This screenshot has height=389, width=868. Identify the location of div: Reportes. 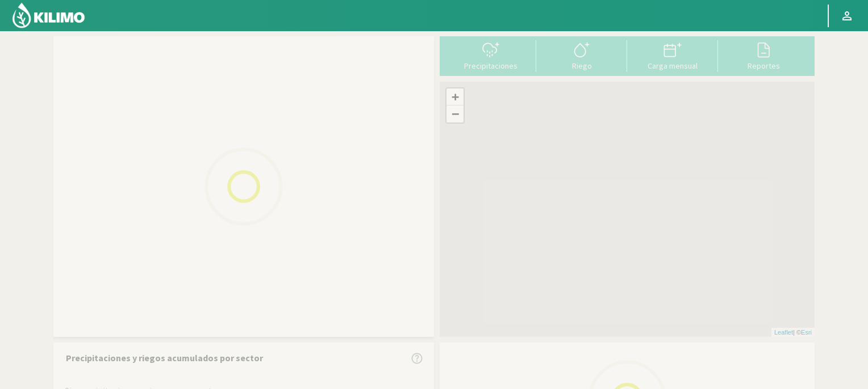
(764, 66).